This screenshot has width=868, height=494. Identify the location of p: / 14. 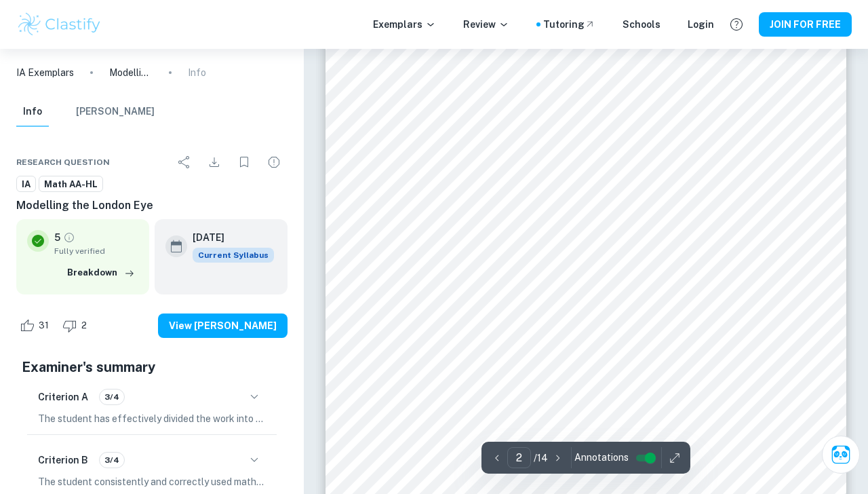
(540, 457).